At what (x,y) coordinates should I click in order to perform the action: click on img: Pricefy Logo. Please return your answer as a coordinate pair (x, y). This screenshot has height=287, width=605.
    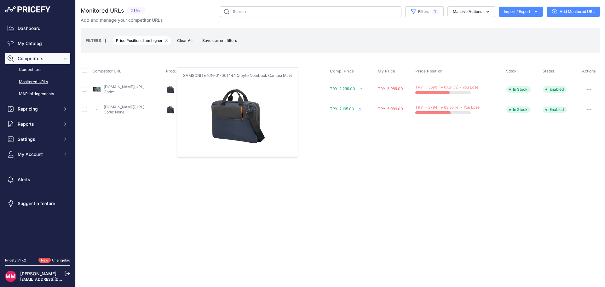
    Looking at the image, I should click on (28, 9).